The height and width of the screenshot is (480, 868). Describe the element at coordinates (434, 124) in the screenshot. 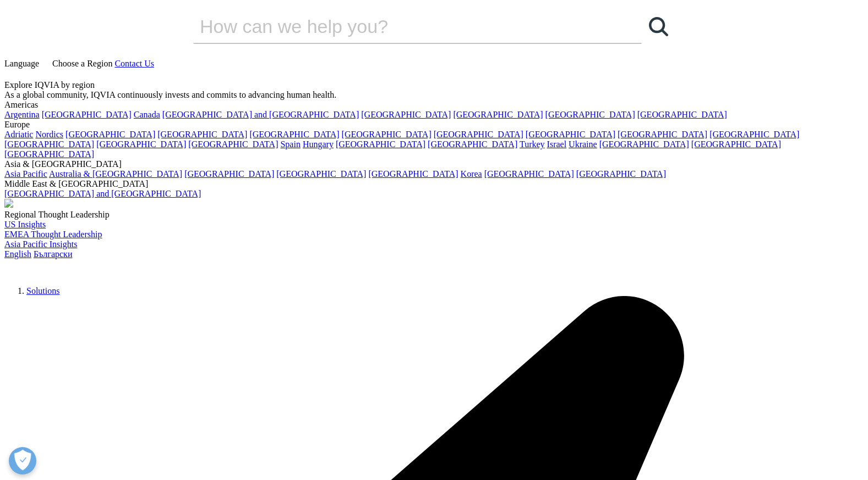

I see `div: Europe` at that location.